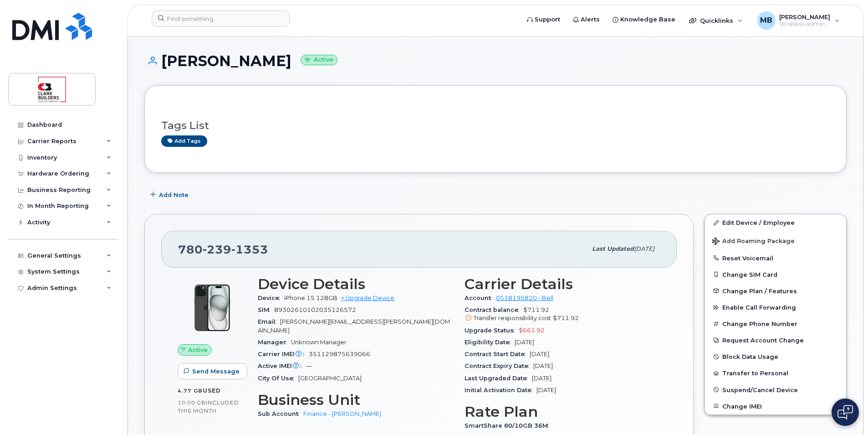 The height and width of the screenshot is (435, 868). What do you see at coordinates (319, 342) in the screenshot?
I see `span: Unknown Manager` at bounding box center [319, 342].